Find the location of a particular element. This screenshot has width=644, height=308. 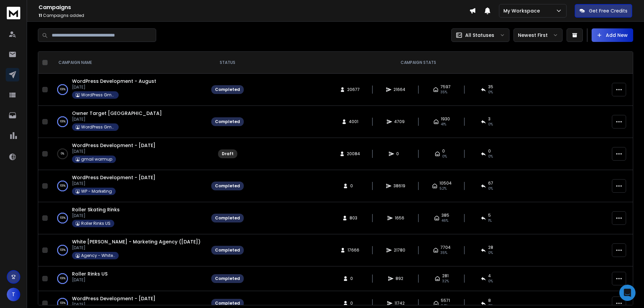

span: 892 is located at coordinates (399, 279).